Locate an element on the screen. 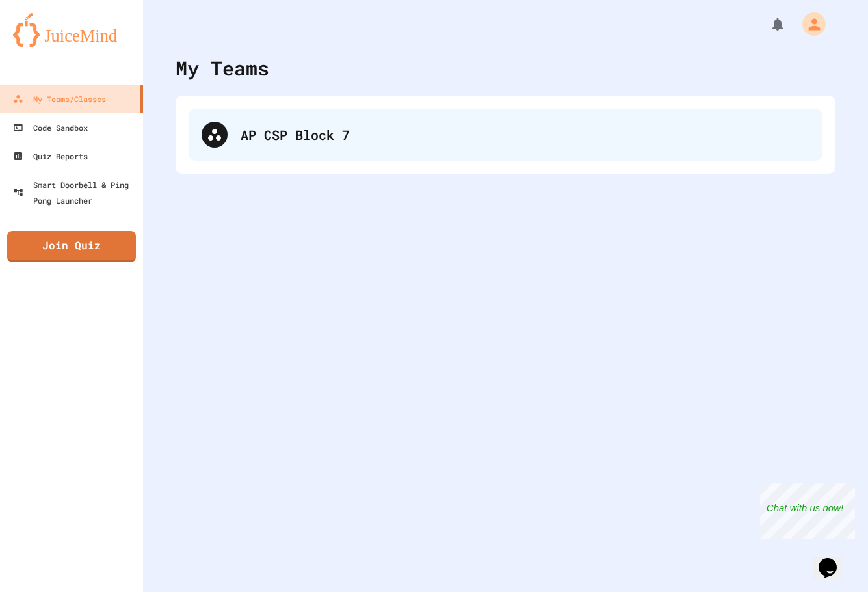 Image resolution: width=868 pixels, height=592 pixels. div: Smart Doorbell & Ping Pong Launcher is located at coordinates (75, 192).